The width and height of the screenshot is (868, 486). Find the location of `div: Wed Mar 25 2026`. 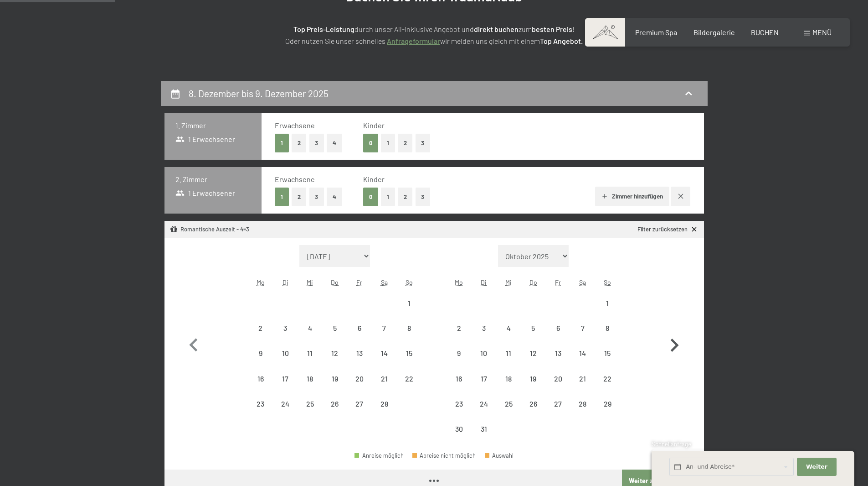

div: Wed Mar 25 2026 is located at coordinates (508, 404).